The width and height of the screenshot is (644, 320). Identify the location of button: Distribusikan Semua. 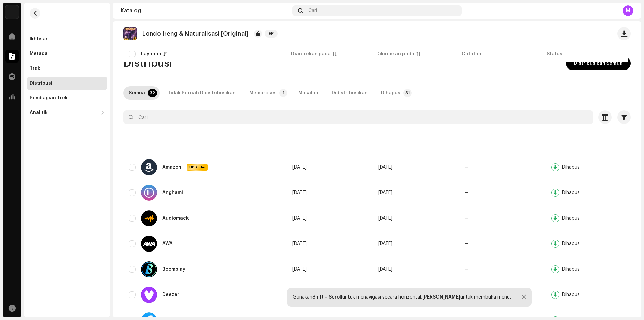
(598, 64).